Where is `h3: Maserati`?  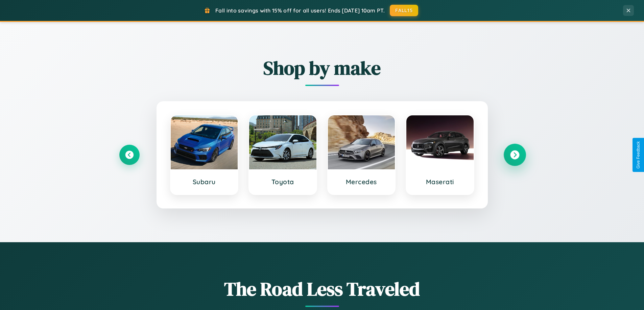 h3: Maserati is located at coordinates (440, 182).